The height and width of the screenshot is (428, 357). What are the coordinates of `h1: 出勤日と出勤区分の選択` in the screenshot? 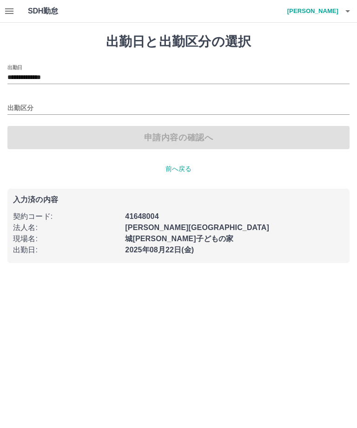 It's located at (179, 42).